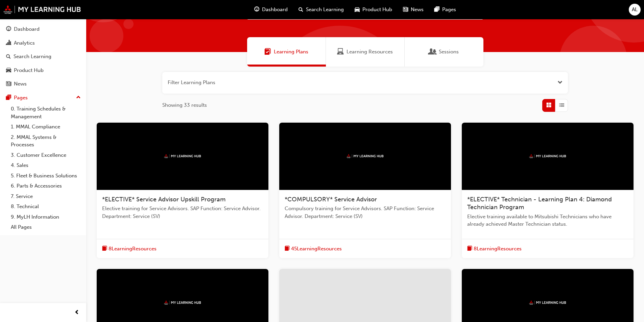 This screenshot has width=644, height=322. I want to click on a: Analytics, so click(43, 43).